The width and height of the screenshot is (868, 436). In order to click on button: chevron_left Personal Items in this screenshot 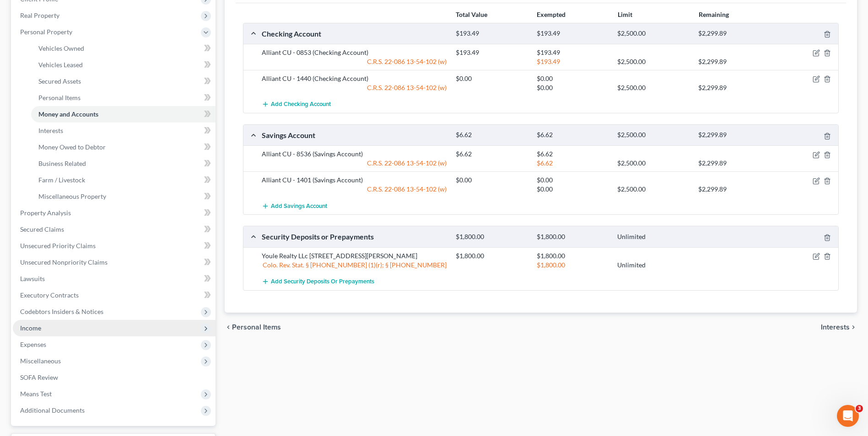, I will do `click(252, 327)`.